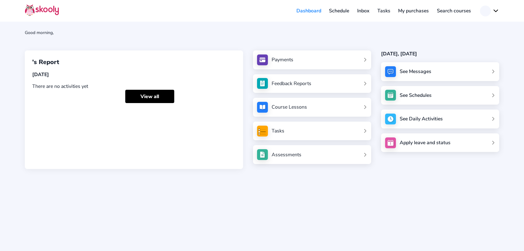 Image resolution: width=524 pixels, height=251 pixels. Describe the element at coordinates (454, 11) in the screenshot. I see `a: Search courses` at that location.